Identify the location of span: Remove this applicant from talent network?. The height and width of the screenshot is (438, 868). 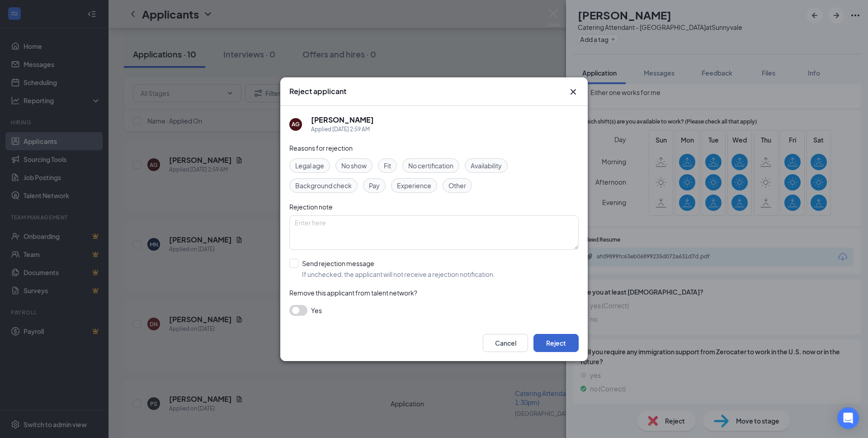
(353, 293).